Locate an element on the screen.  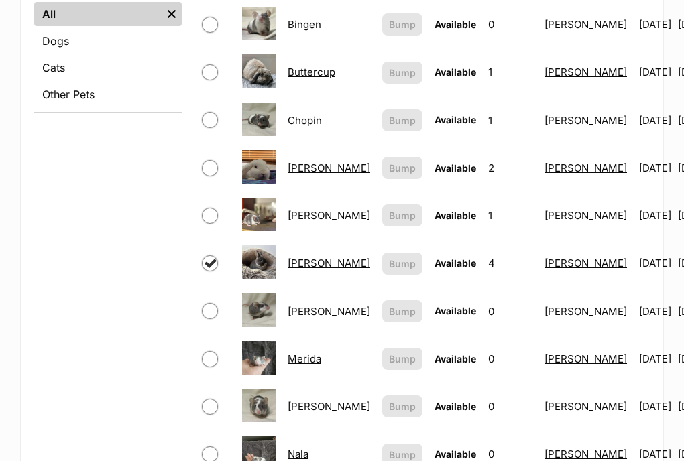
a: Buttercup is located at coordinates (311, 72).